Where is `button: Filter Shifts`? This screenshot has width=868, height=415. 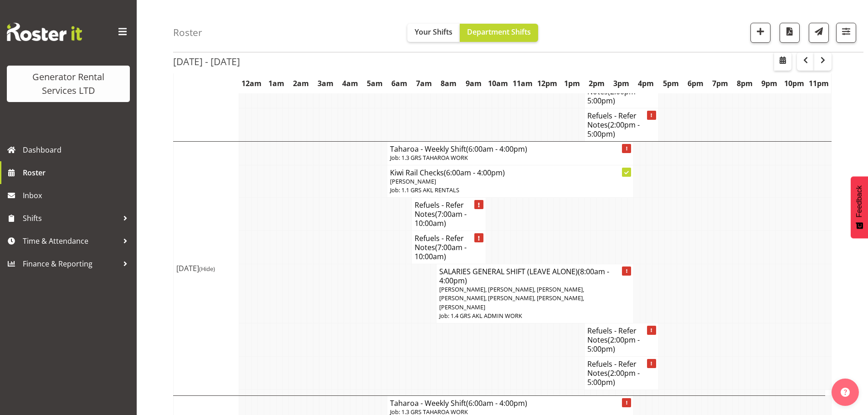
button: Filter Shifts is located at coordinates (846, 33).